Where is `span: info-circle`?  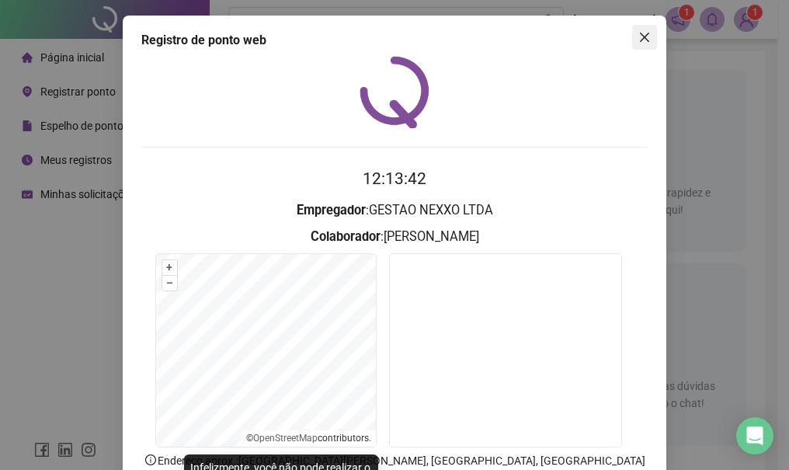
span: info-circle is located at coordinates (151, 460).